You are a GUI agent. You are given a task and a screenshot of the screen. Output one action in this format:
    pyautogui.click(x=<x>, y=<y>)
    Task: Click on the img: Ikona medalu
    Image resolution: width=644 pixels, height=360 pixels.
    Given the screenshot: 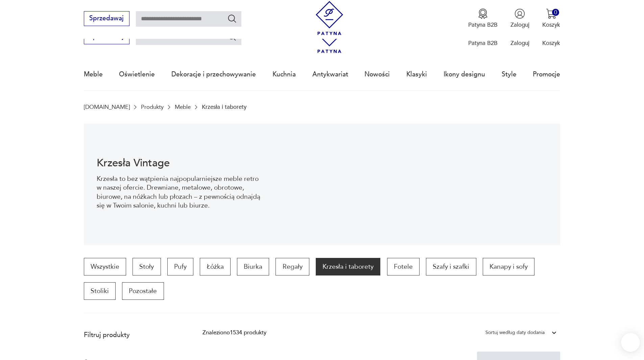 What is the action you would take?
    pyautogui.click(x=482, y=13)
    